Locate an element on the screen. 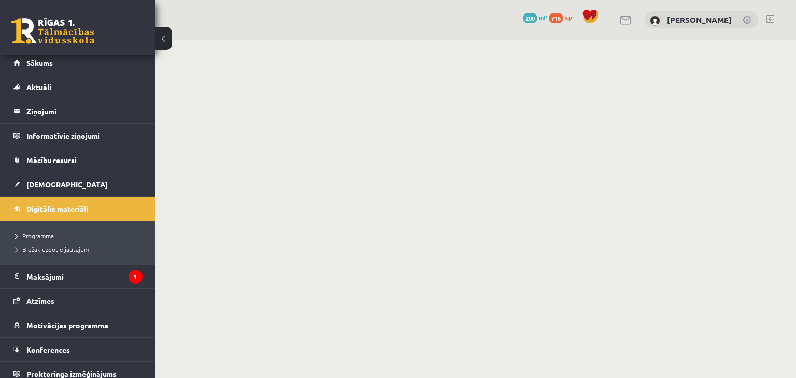 Image resolution: width=796 pixels, height=378 pixels. a: 716 xp is located at coordinates (563, 17).